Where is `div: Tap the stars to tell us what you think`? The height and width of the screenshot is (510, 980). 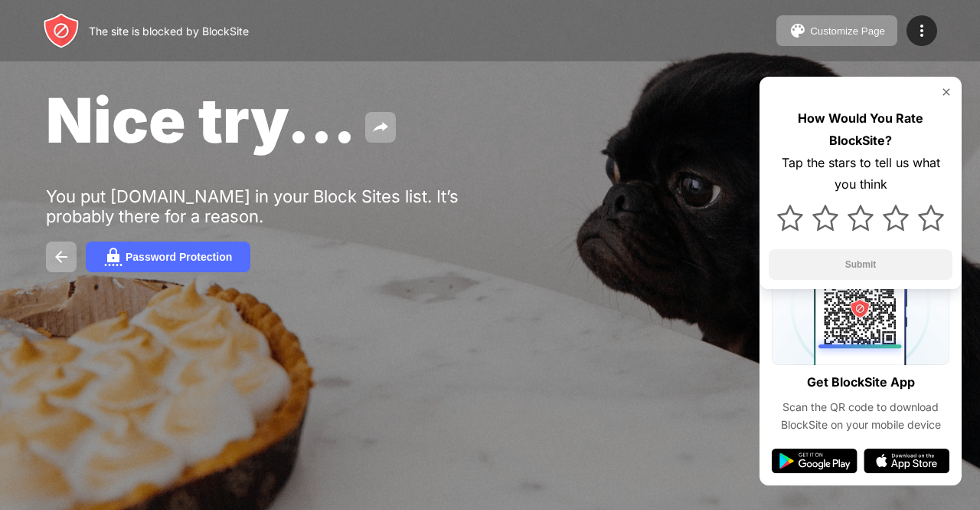
div: Tap the stars to tell us what you think is located at coordinates (861, 174).